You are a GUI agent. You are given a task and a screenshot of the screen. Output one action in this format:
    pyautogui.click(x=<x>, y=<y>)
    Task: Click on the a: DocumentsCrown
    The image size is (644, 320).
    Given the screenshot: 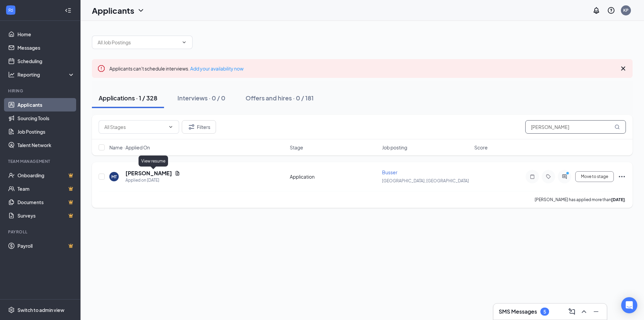 What is the action you would take?
    pyautogui.click(x=46, y=202)
    